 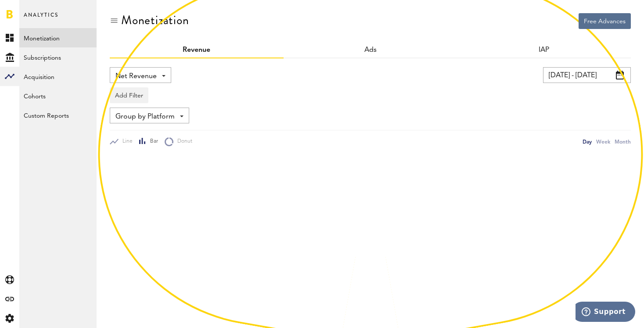 What do you see at coordinates (152, 141) in the screenshot?
I see `span: Bar` at bounding box center [152, 141].